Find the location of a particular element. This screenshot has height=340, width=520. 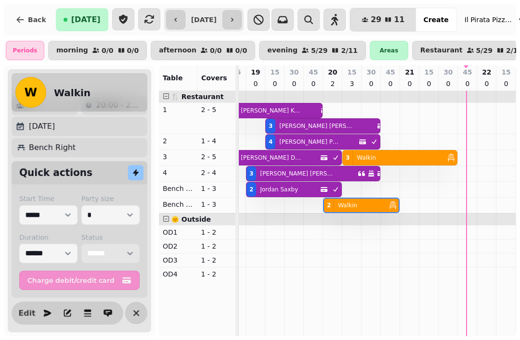

button: 2911 is located at coordinates (383, 20).